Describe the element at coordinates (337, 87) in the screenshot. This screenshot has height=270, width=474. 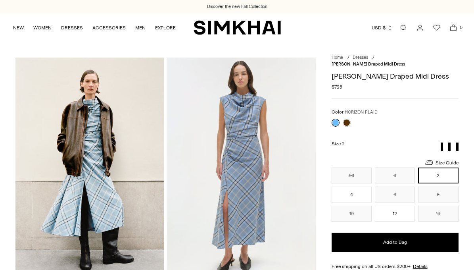
I see `span: $725` at that location.